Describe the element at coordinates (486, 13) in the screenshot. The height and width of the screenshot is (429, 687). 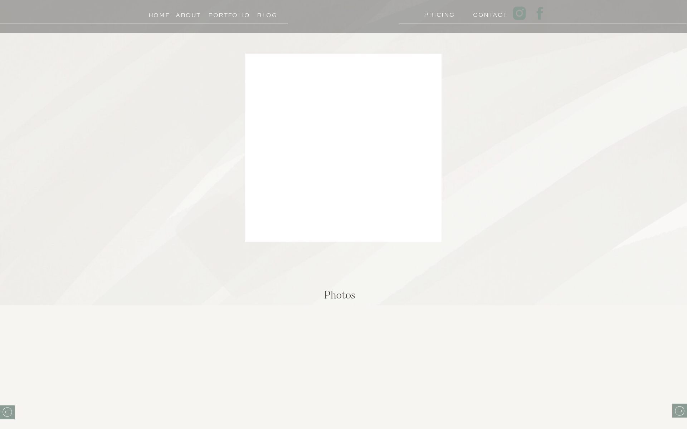
I see `h3: Contact` at that location.